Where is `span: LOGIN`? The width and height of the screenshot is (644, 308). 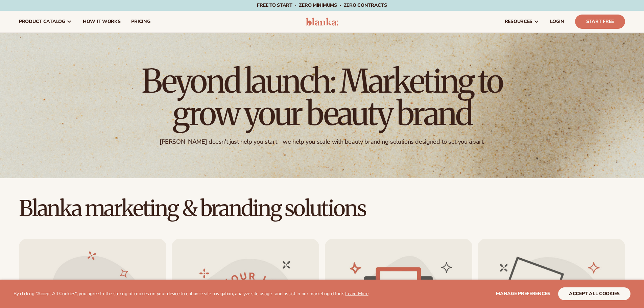
span: LOGIN is located at coordinates (557, 22).